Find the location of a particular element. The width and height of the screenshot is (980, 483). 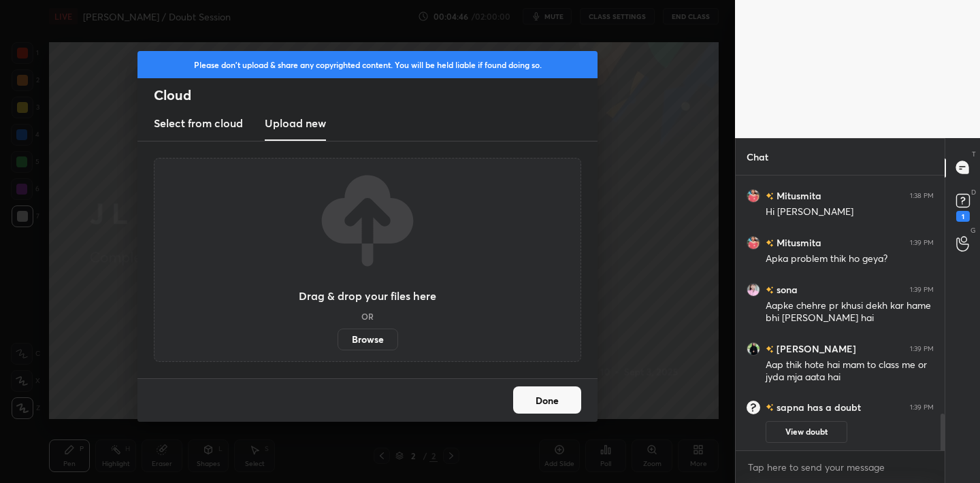

h5: OR is located at coordinates (368, 317).